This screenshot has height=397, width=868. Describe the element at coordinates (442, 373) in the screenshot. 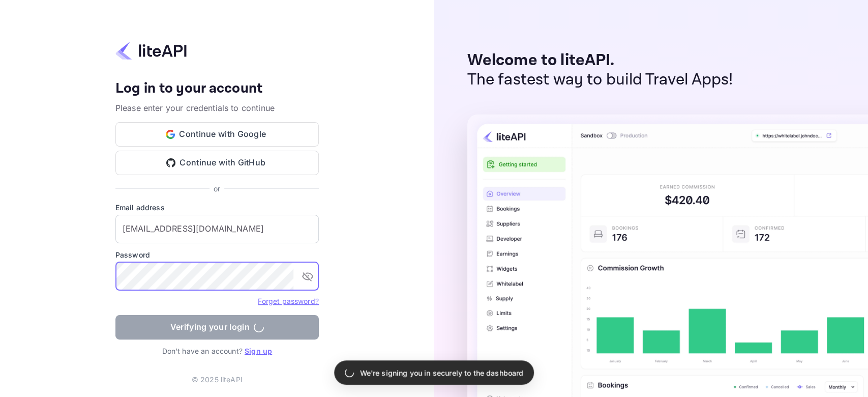

I see `p: We're signing you in securely to the dashboard` at that location.